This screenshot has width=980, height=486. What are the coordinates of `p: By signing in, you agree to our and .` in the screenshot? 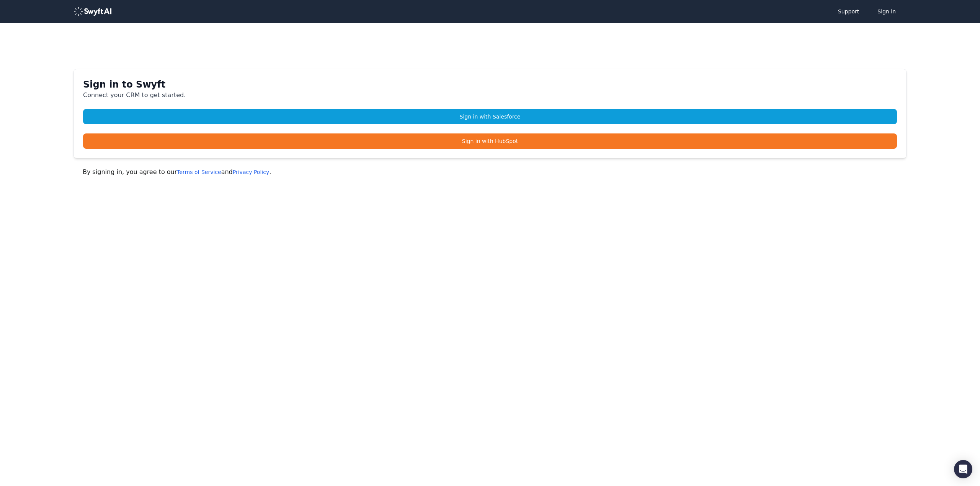 It's located at (490, 173).